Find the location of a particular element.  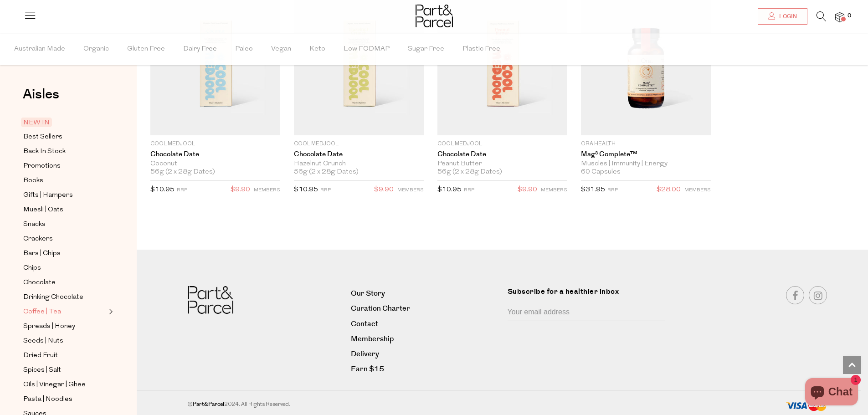

span: Seeds | Nuts is located at coordinates (43, 342).